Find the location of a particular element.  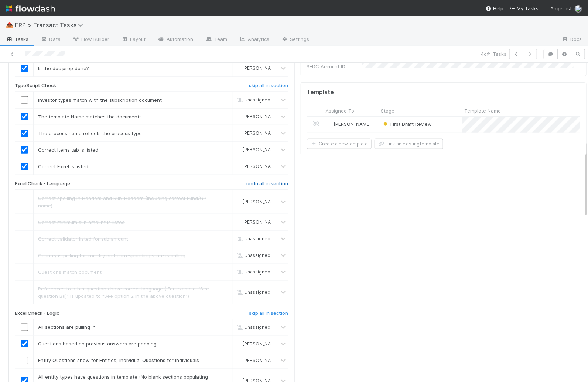

a: My Tasks is located at coordinates (524, 9).